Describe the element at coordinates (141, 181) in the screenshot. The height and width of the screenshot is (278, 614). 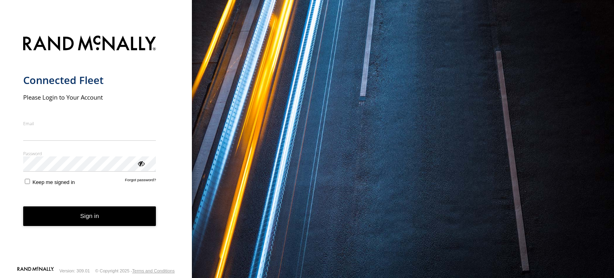
I see `a: Forgot password?` at that location.